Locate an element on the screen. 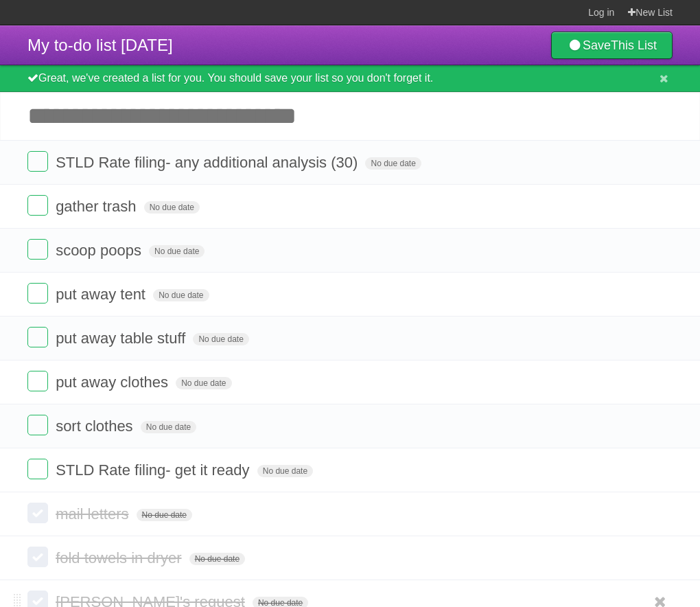 The height and width of the screenshot is (607, 700). span: fold towels in dryer is located at coordinates (120, 558).